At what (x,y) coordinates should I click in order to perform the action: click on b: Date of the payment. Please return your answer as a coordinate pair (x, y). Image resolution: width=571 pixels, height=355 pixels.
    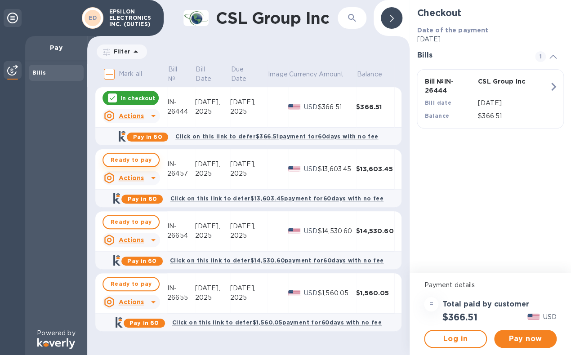
    Looking at the image, I should click on (452, 30).